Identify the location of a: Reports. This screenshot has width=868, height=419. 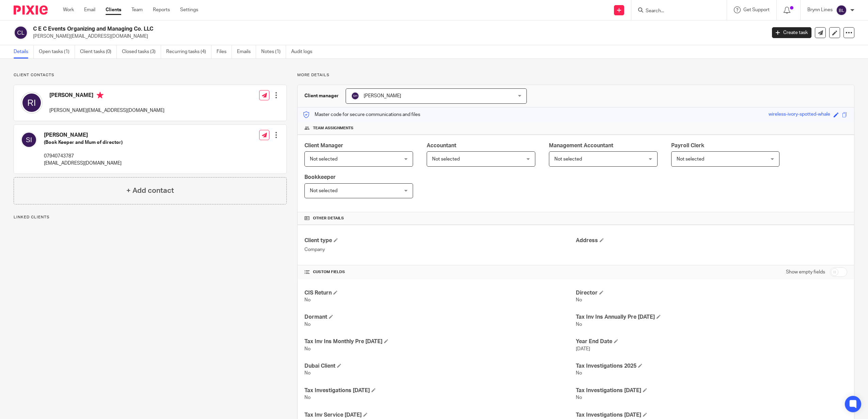
(162, 10).